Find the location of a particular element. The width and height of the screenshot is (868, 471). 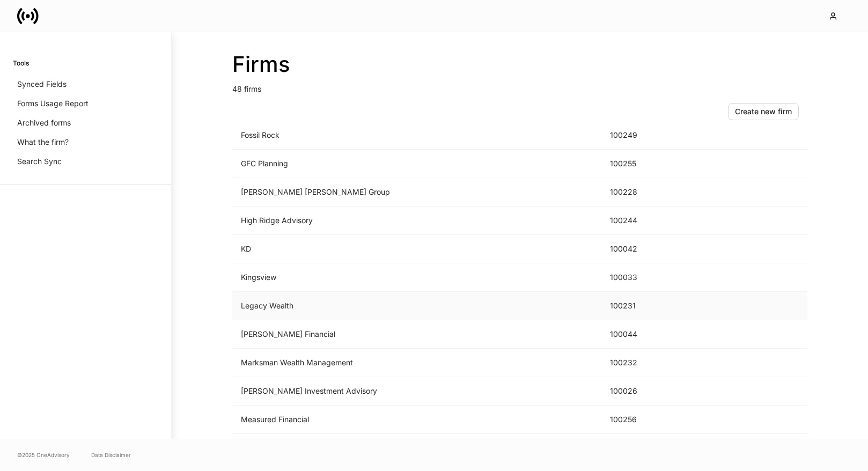

td: 100231 is located at coordinates (642, 306).